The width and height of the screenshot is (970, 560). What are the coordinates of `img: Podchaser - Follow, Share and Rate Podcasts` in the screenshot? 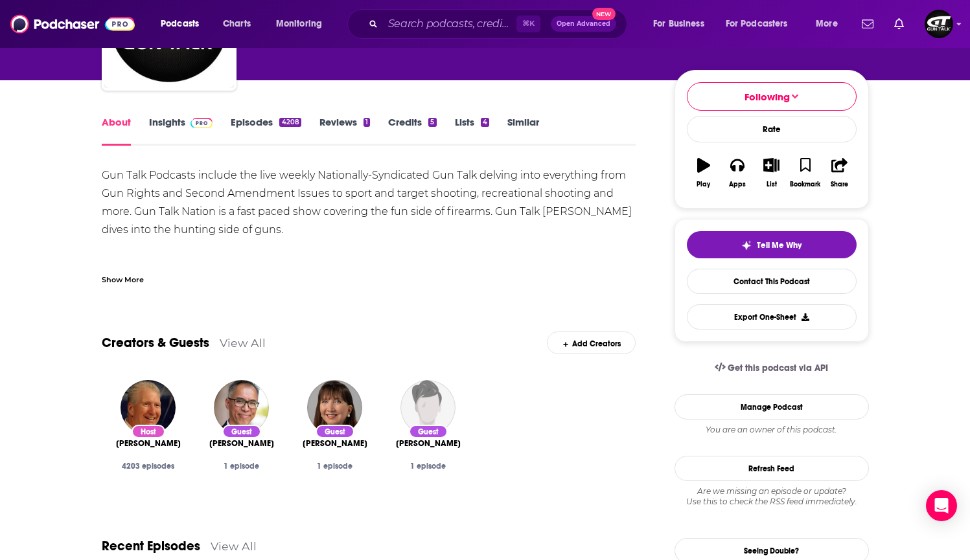 It's located at (72, 24).